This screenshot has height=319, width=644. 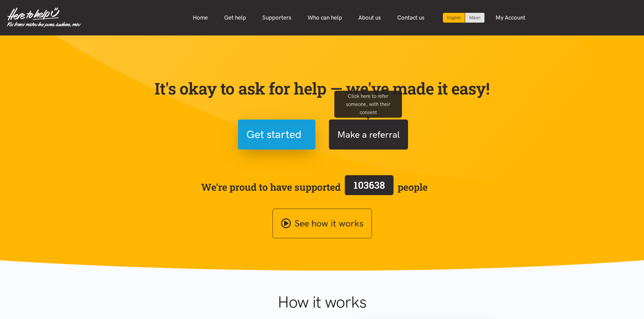 What do you see at coordinates (464, 18) in the screenshot?
I see `div: Language toggle` at bounding box center [464, 18].